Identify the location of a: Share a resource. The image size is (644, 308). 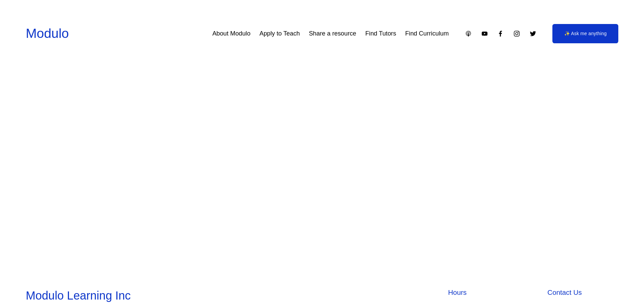
(333, 34).